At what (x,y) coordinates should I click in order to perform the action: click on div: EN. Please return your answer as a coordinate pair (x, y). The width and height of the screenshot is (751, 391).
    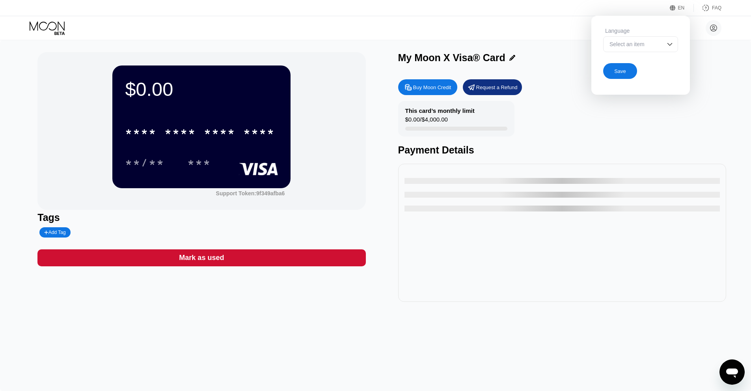
    Looking at the image, I should click on (681, 8).